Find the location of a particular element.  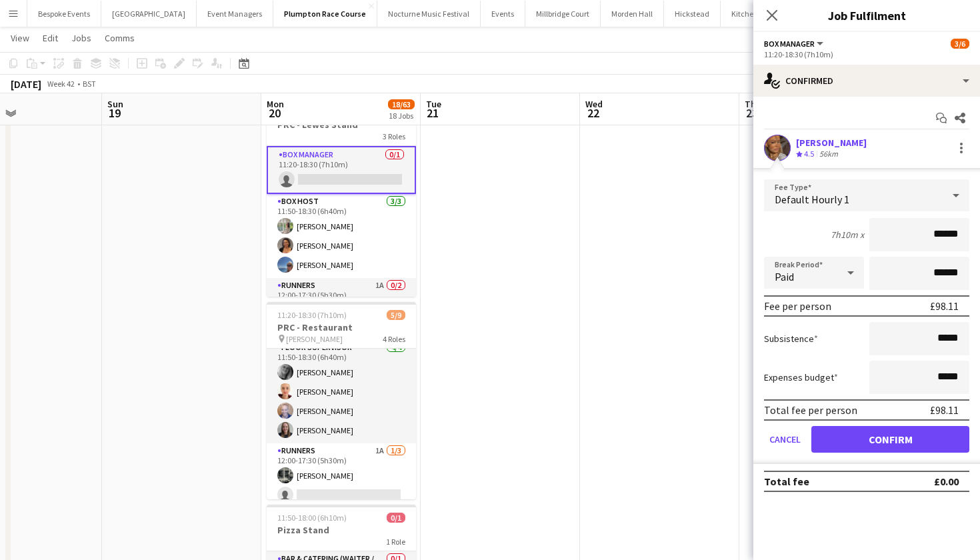

span: 11:20-18:30 (7h10m) is located at coordinates (312, 315).